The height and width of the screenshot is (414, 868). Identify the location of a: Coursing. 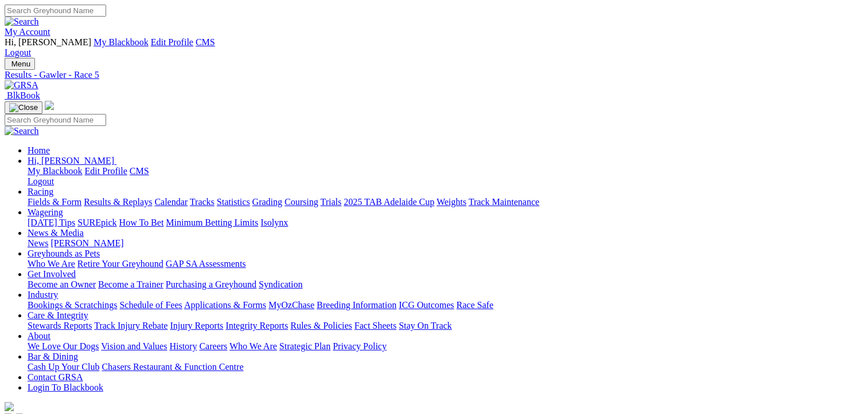
(301, 202).